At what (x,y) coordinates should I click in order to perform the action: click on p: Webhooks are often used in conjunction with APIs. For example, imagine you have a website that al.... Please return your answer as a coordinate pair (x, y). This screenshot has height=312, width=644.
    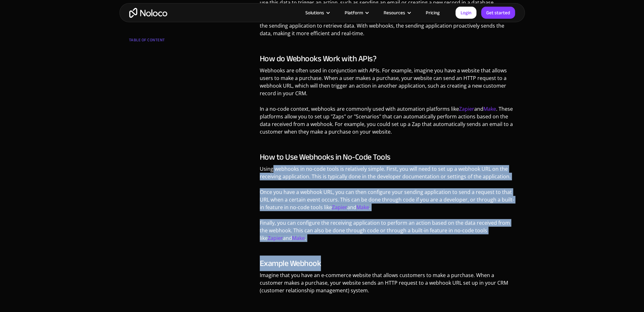
    Looking at the image, I should click on (388, 84).